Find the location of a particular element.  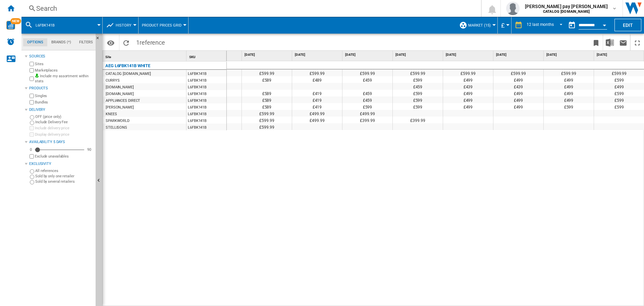

label: Sold by several retailers is located at coordinates (64, 181).